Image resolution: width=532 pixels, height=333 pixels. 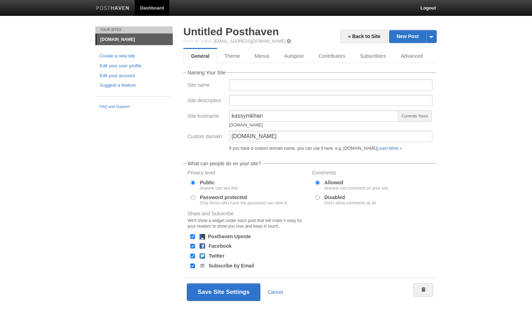 I want to click on a: Create a new site, so click(x=134, y=56).